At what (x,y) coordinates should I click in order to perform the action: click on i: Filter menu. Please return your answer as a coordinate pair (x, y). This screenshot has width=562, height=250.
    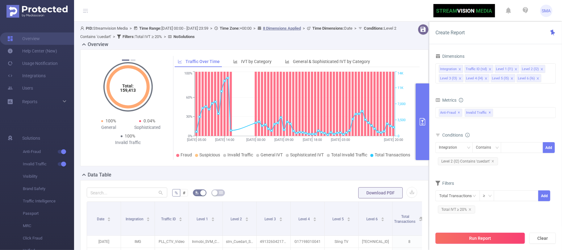
    Looking at the image, I should click on (422, 218).